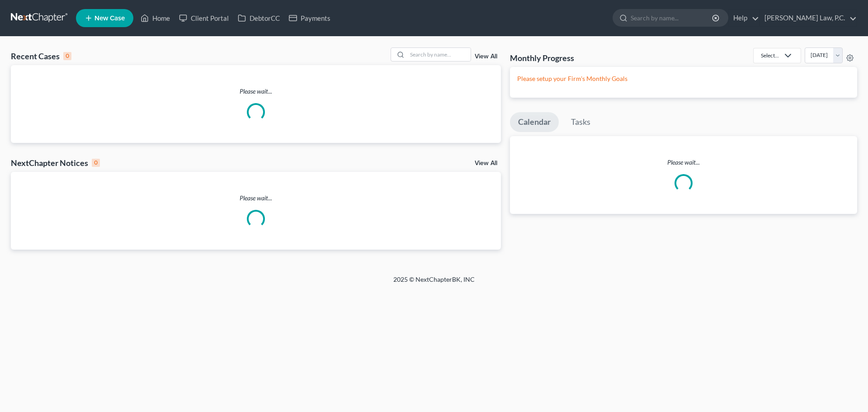 The image size is (868, 412). Describe the element at coordinates (41, 56) in the screenshot. I see `div: Recent Cases` at that location.